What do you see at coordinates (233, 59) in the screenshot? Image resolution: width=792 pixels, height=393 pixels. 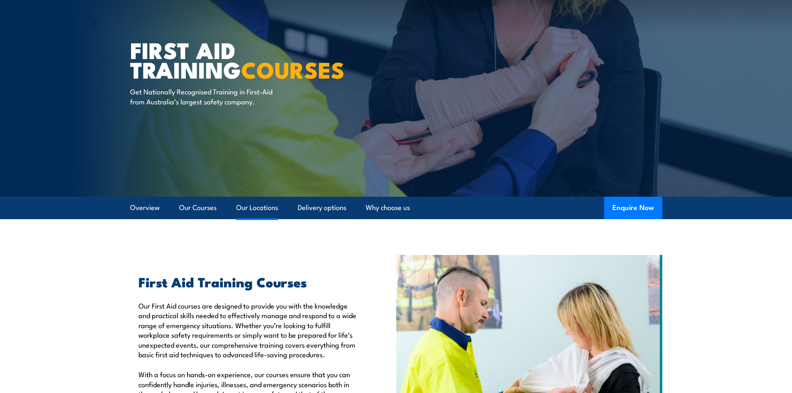 I see `h1: First Aid Training` at bounding box center [233, 59].